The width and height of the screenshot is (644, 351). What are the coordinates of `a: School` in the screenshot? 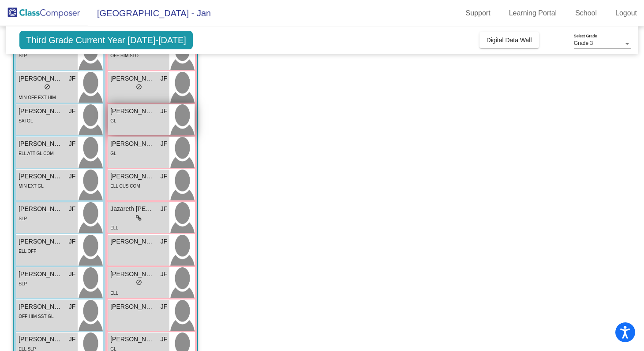 It's located at (586, 13).